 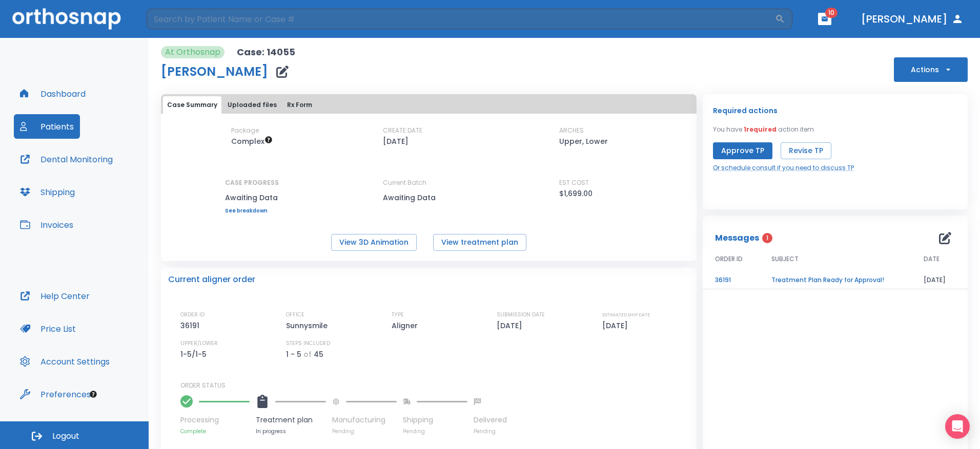 I want to click on p: 1-5/1-5, so click(x=195, y=354).